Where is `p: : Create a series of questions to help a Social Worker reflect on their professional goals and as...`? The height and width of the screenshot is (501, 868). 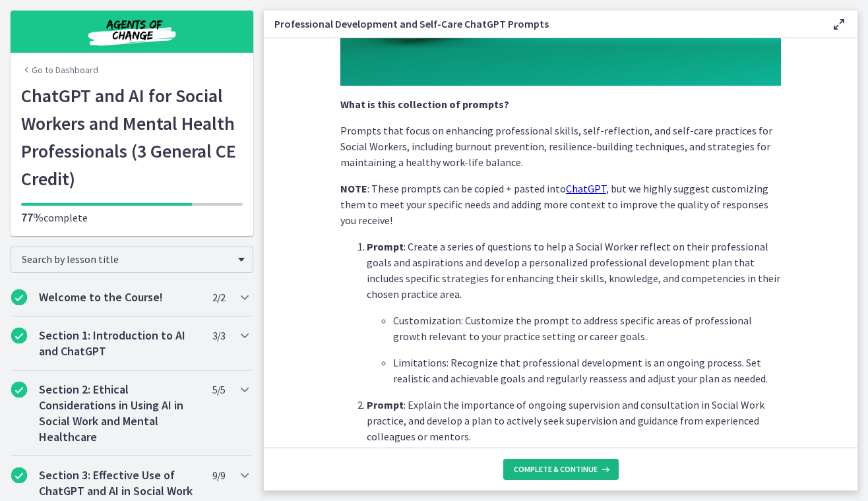
p: : Create a series of questions to help a Social Worker reflect on their professional goals and as... is located at coordinates (573, 270).